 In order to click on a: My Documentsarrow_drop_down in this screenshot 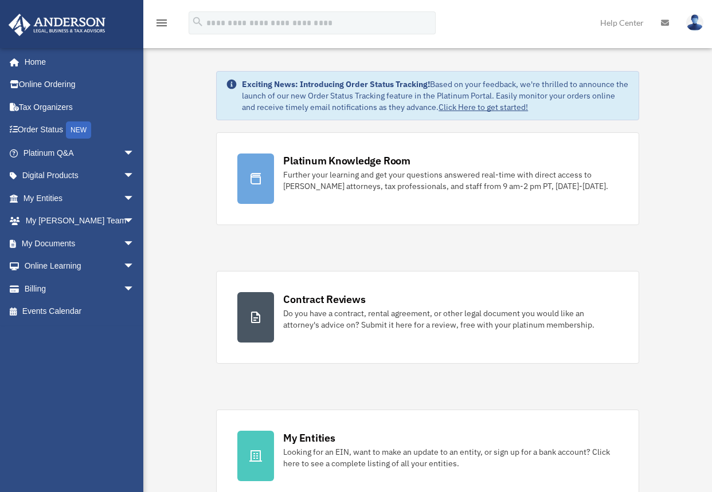, I will do `click(80, 243)`.